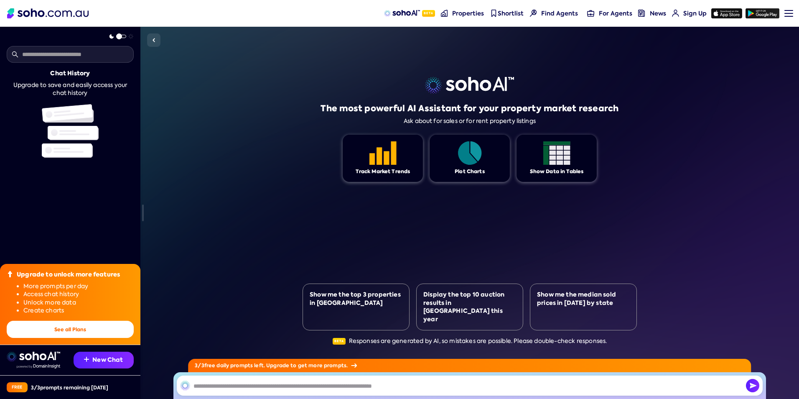 The width and height of the screenshot is (799, 399). What do you see at coordinates (470, 171) in the screenshot?
I see `div: Plot Charts` at bounding box center [470, 171].